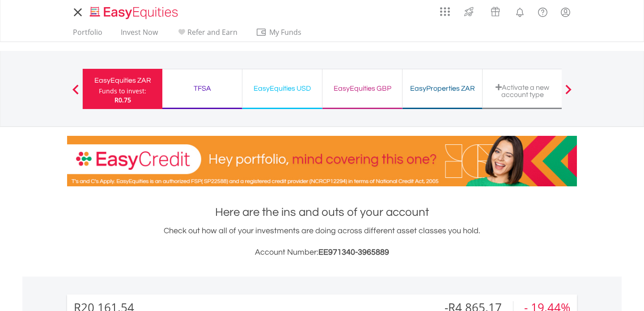 The width and height of the screenshot is (644, 311). Describe the element at coordinates (495, 12) in the screenshot. I see `img: vouchers-v2.svg` at that location.